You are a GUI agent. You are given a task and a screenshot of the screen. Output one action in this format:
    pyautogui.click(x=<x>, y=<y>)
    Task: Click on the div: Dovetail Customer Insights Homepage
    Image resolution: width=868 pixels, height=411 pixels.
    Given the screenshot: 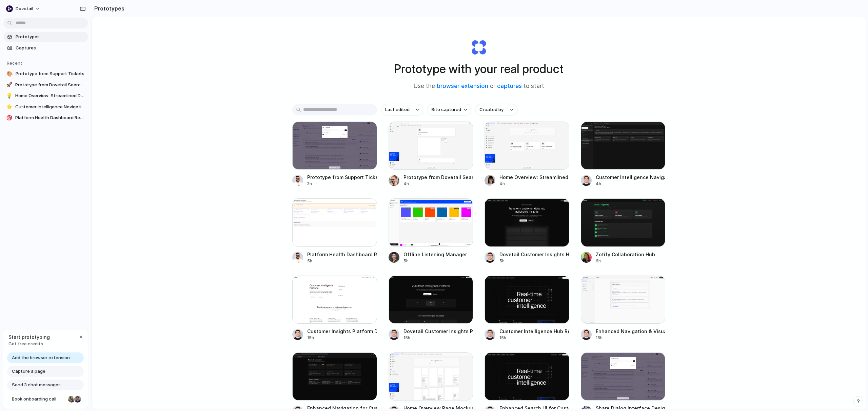 What is the action you would take?
    pyautogui.click(x=534, y=254)
    